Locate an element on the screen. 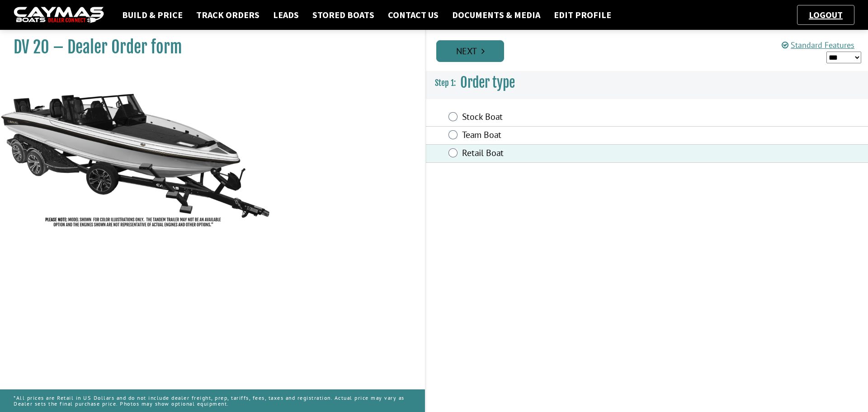 The image size is (868, 412). label: Retail Boat is located at coordinates (583, 154).